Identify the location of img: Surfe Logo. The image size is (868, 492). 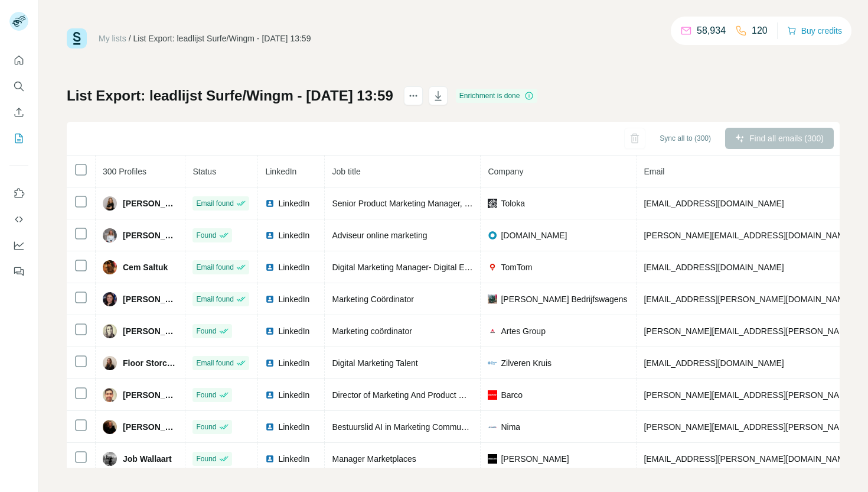
(77, 39).